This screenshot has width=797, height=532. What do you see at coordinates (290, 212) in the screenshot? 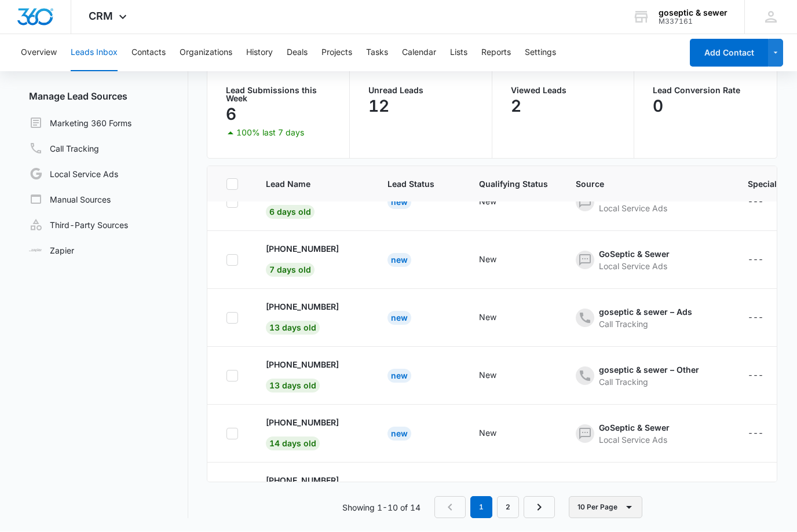
I see `span: 6 days old` at bounding box center [290, 212].